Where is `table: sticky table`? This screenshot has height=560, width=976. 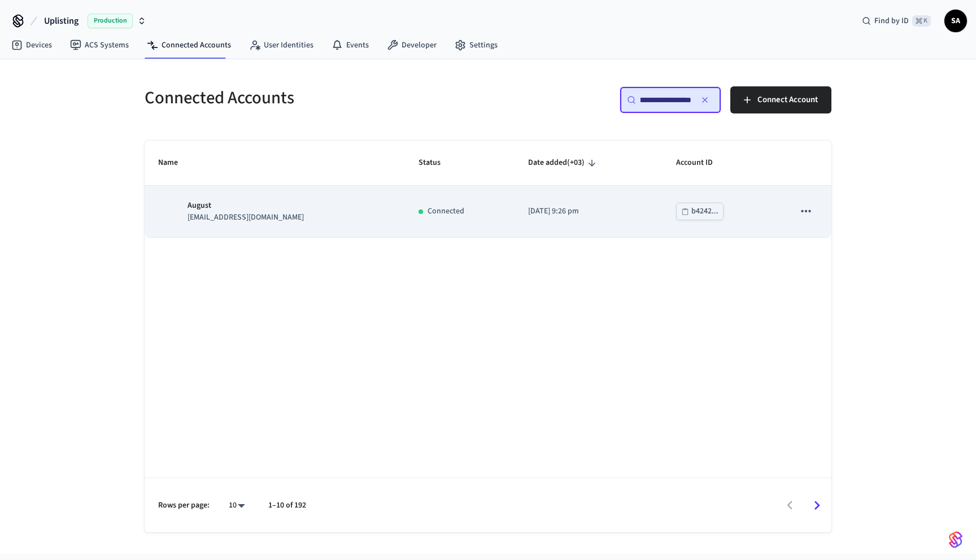
table: sticky table is located at coordinates (488, 189).